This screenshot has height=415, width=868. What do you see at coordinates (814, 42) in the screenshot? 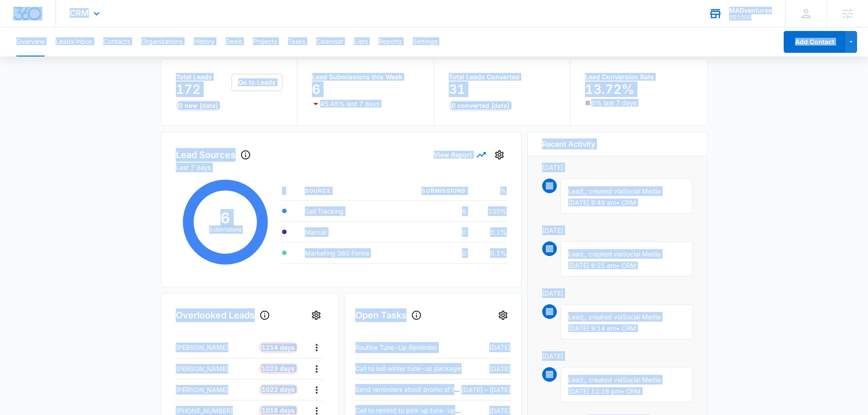
I see `button: Add Contact` at bounding box center [814, 42].